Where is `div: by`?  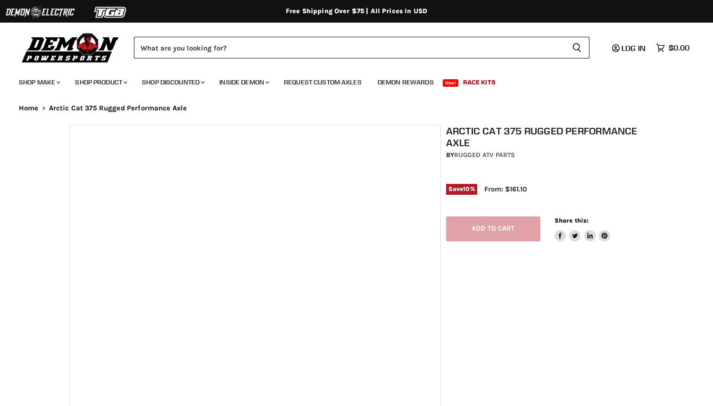
div: by is located at coordinates (547, 155).